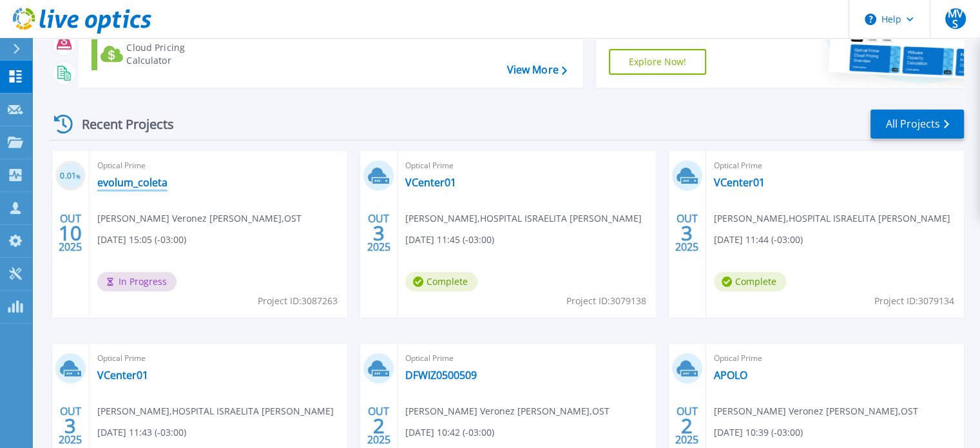  What do you see at coordinates (536, 70) in the screenshot?
I see `a: View More` at bounding box center [536, 70].